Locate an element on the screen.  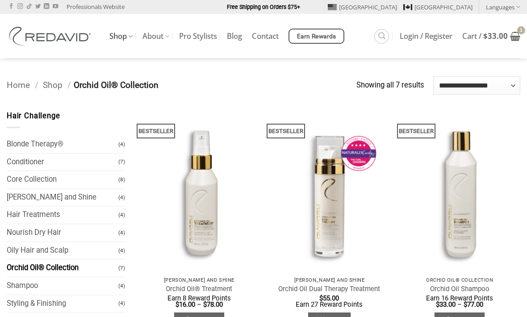
span: (8) is located at coordinates (121, 179).